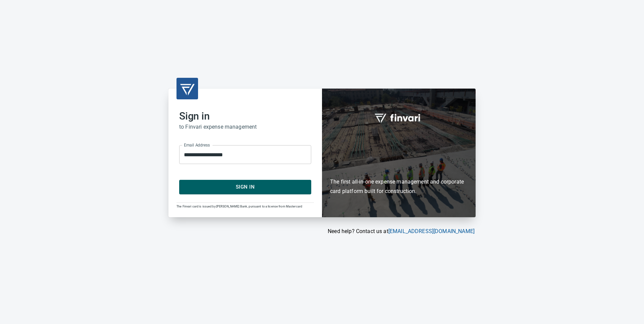  What do you see at coordinates (187, 88) in the screenshot?
I see `img: transparent_logo.png` at bounding box center [187, 88].